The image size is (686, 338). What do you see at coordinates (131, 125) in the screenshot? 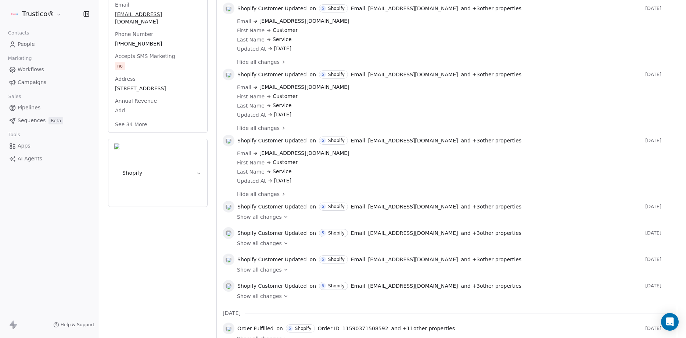
I see `button: See 34 More` at bounding box center [131, 125].